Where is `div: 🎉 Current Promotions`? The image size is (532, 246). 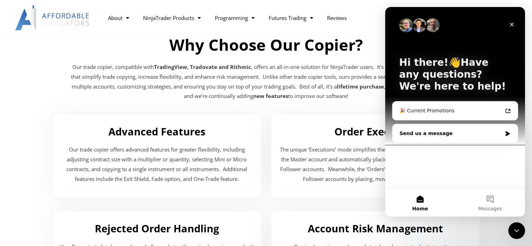
div: 🎉 Current Promotions is located at coordinates (66, 104).